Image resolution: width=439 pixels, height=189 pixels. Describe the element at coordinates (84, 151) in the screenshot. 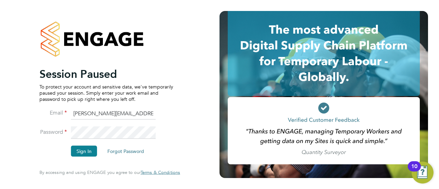

I see `button: Sign In` at that location.